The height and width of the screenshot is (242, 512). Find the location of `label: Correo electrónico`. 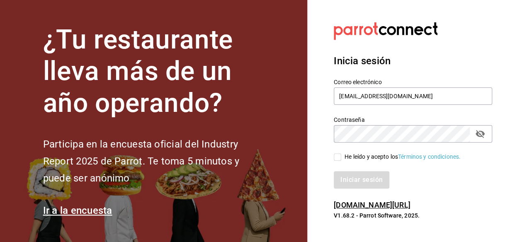

label: Correo electrónico is located at coordinates (413, 82).